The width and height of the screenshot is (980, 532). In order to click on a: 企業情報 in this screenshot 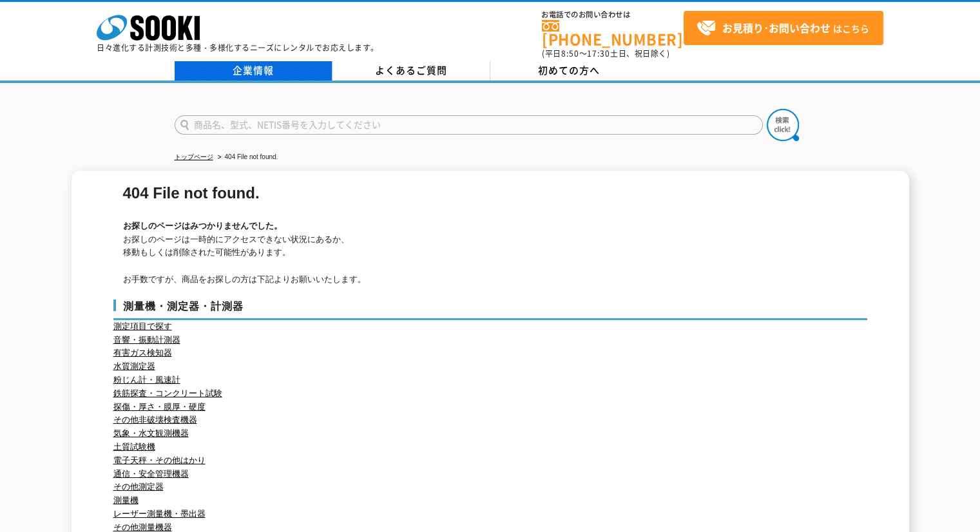, I will do `click(253, 71)`.